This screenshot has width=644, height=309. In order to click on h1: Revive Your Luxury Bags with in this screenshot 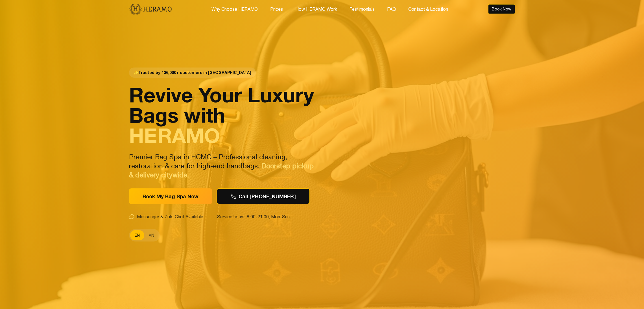, I will do `click(224, 115)`.